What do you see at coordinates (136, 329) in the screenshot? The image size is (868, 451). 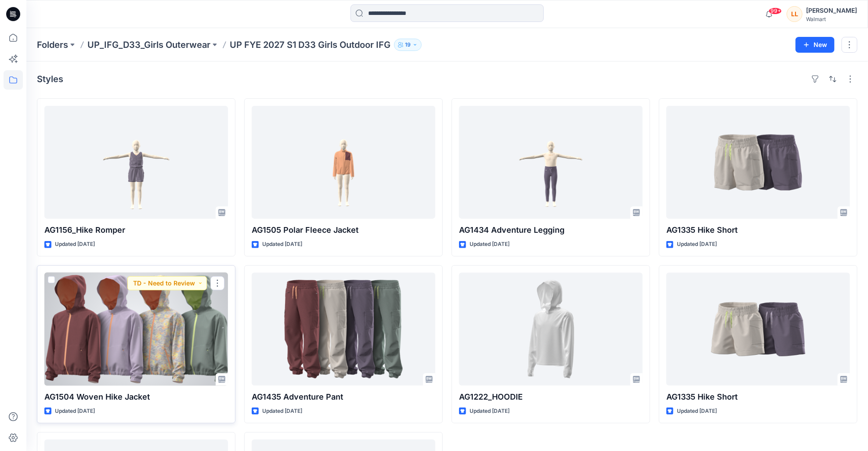 I see `a: AG1504 Woven Hike Jacket` at bounding box center [136, 329].